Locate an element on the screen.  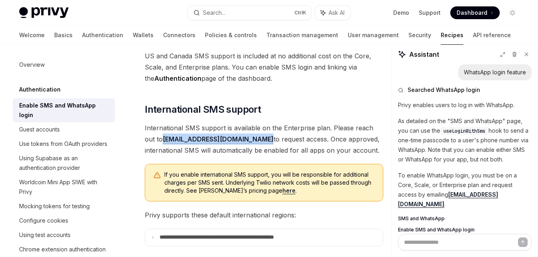
a: Demo is located at coordinates (402, 13).